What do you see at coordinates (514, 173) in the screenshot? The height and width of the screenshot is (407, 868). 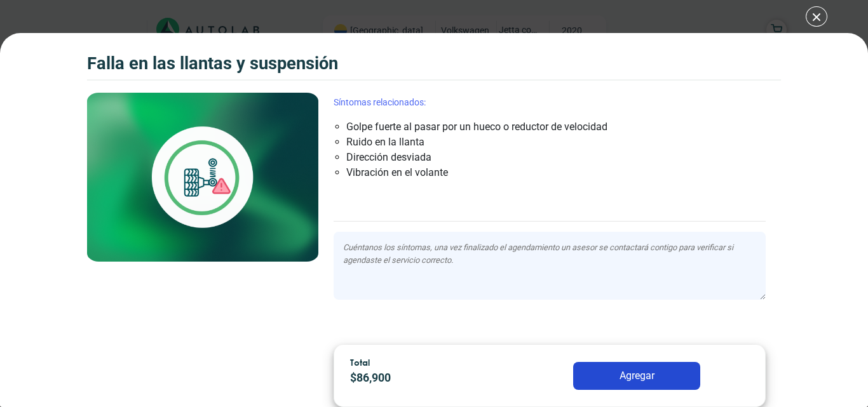 I see `li: Vibración en el volante` at bounding box center [514, 173].